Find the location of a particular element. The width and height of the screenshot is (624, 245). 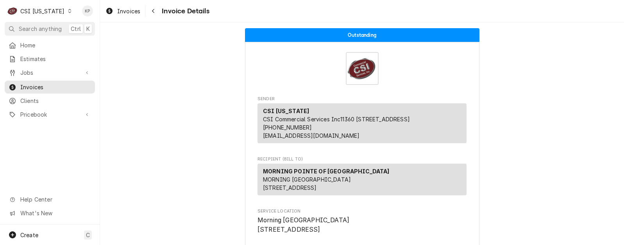

a: Go to Jobs is located at coordinates (50, 72).